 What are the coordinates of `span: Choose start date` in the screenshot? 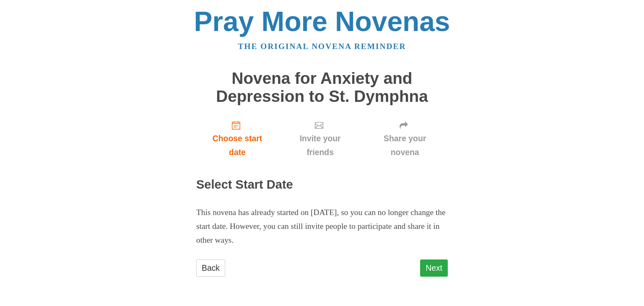 It's located at (238, 145).